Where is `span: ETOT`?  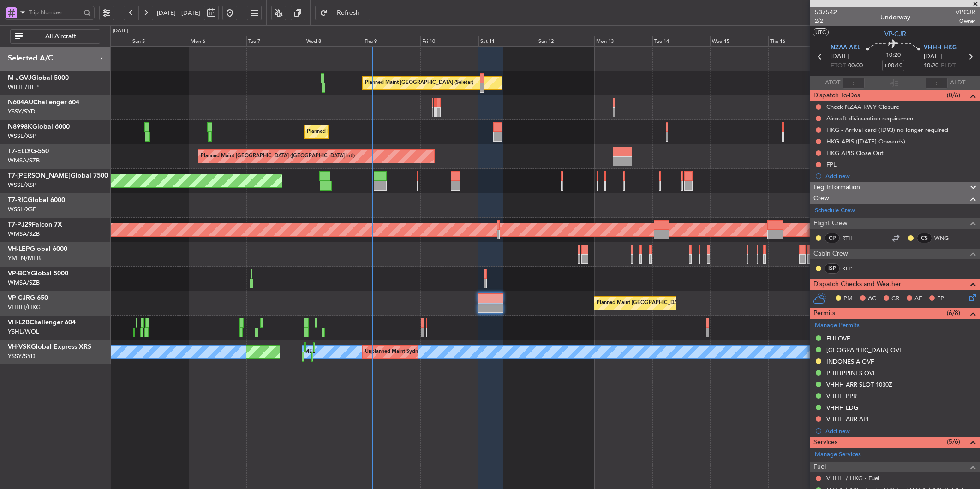
span: ETOT is located at coordinates (838, 66).